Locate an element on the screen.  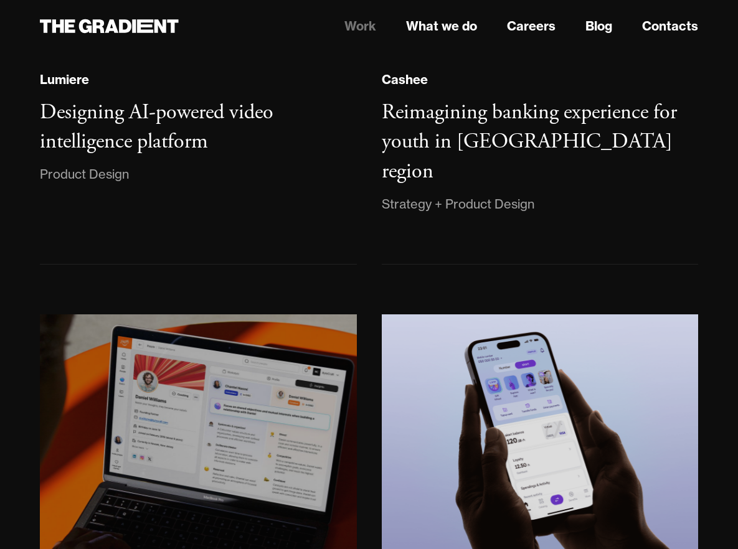
a: Contacts is located at coordinates (670, 26).